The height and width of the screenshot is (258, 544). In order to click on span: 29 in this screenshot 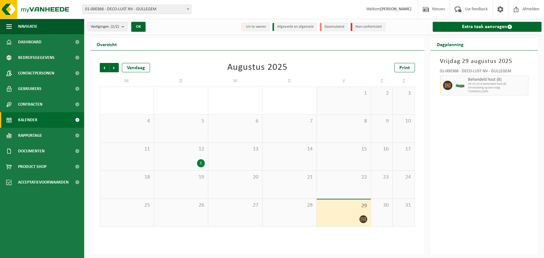, I will do `click(343, 206)`.